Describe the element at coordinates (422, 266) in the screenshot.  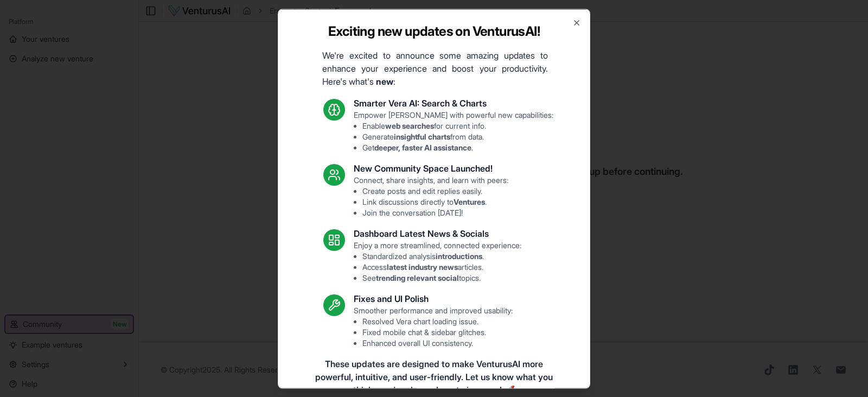
I see `strong: latest industry news` at that location.